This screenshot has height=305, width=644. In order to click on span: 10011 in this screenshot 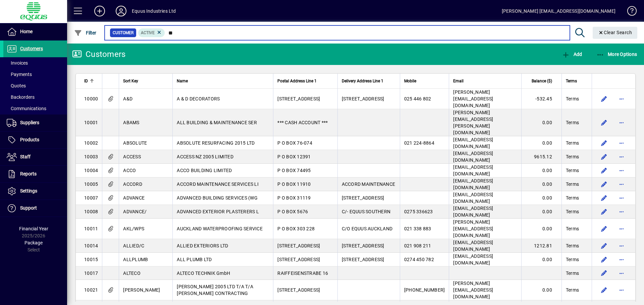, I will do `click(91, 229)`.